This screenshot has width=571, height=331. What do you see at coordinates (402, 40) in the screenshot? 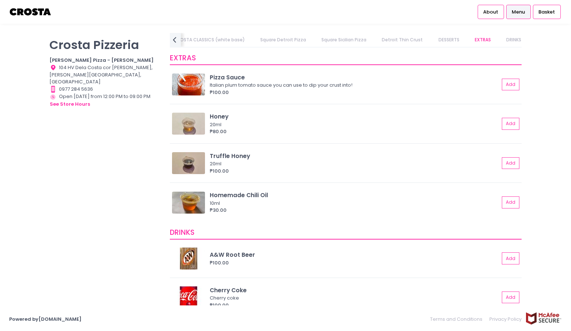
I see `a: Detroit Thin Crust` at bounding box center [402, 40].